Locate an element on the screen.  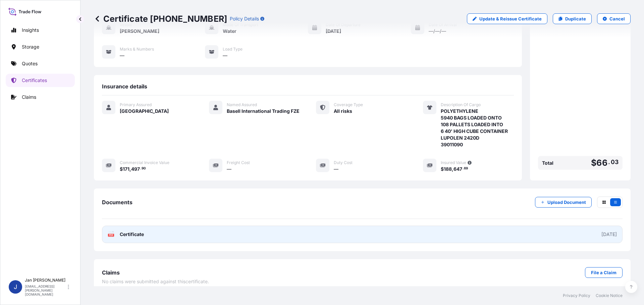
span: Description Of Cargo is located at coordinates (460, 105).